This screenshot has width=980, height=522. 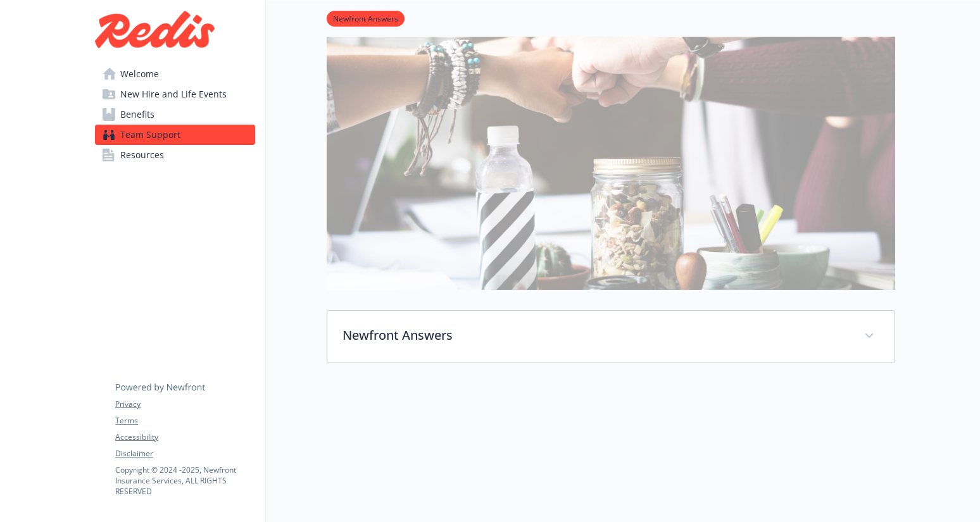 What do you see at coordinates (150, 135) in the screenshot?
I see `span: Team Support` at bounding box center [150, 135].